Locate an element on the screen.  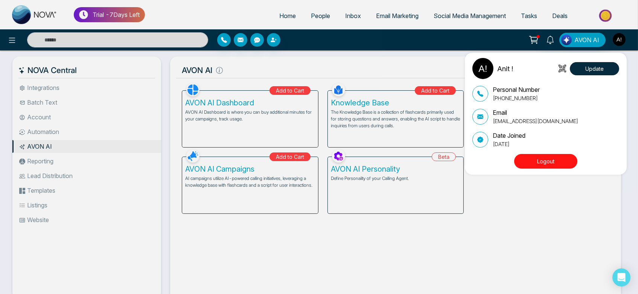
div: Open Intercom Messenger is located at coordinates (622, 277).